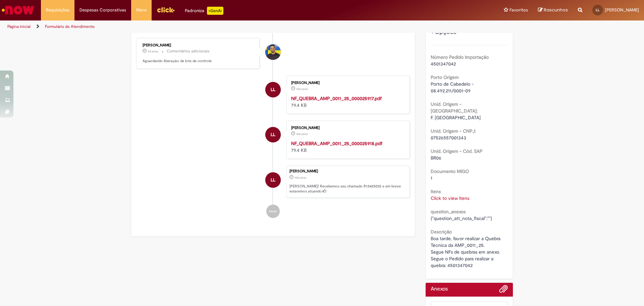 Image resolution: width=644 pixels, height=306 pixels. I want to click on b: question_anexos, so click(448, 212).